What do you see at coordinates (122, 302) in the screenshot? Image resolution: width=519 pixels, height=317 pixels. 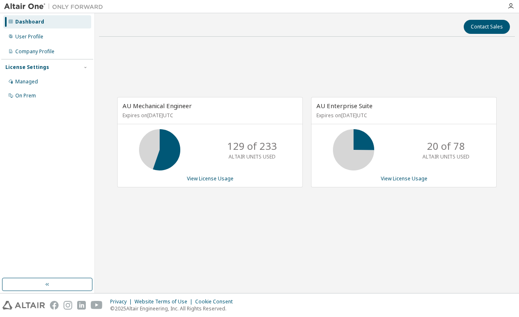 I see `div: Privacy` at bounding box center [122, 302].